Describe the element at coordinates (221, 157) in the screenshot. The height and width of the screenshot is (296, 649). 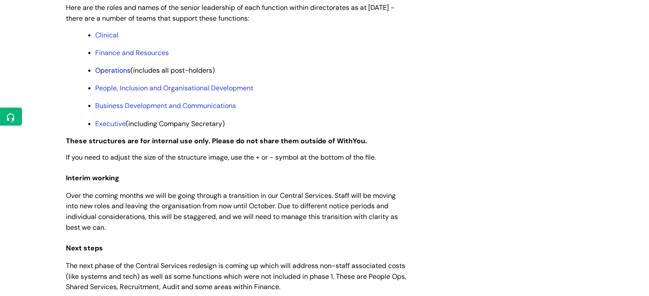
I see `span: If you need to adjust the size of the structure image, use the + or - symbol at the bottom of the...` at that location.